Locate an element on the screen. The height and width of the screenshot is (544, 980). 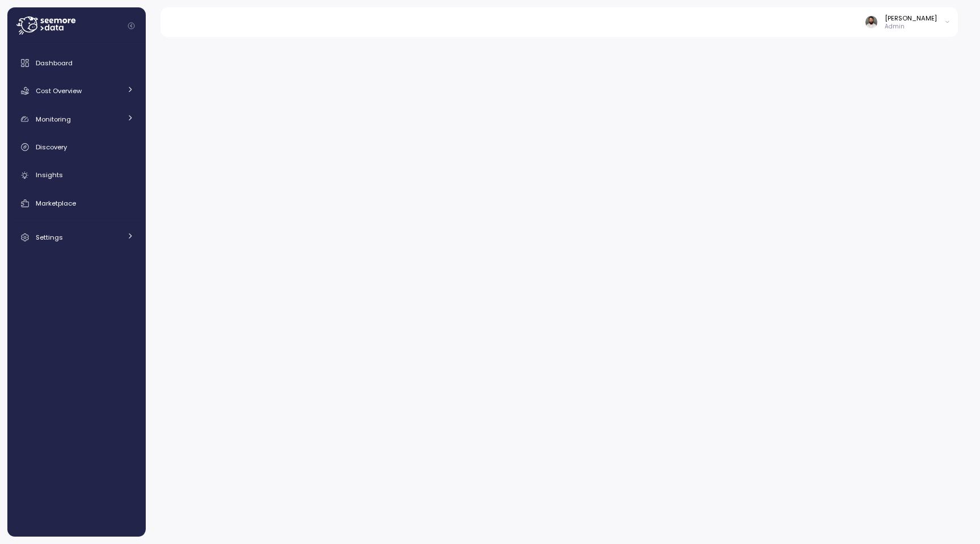
a: Marketplace is located at coordinates (77, 203).